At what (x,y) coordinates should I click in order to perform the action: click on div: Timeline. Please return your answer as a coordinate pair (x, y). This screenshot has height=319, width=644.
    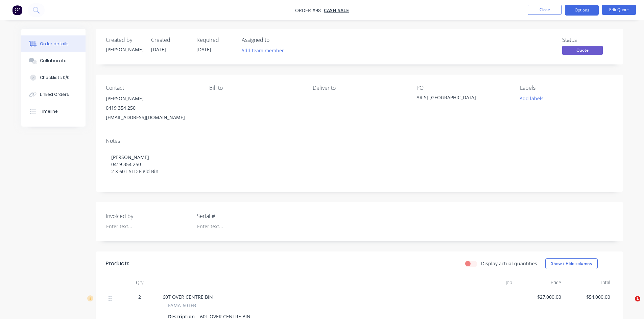
    Looking at the image, I should click on (49, 111).